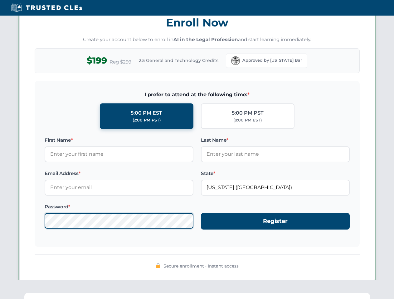 This screenshot has width=394, height=299. Describe the element at coordinates (119, 140) in the screenshot. I see `label: First Name` at that location.